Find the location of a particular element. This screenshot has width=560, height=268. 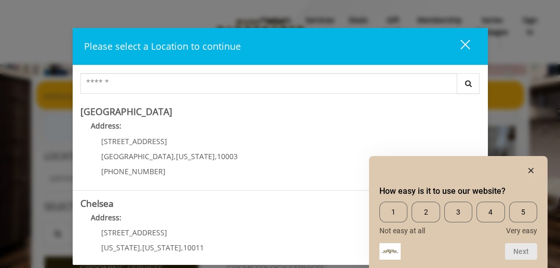

span: 5 is located at coordinates (523, 212).